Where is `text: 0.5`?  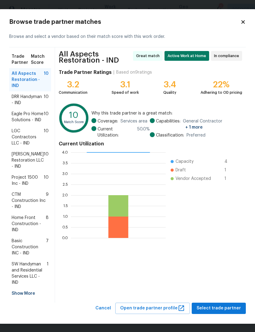
text: 0.5 is located at coordinates (65, 227).